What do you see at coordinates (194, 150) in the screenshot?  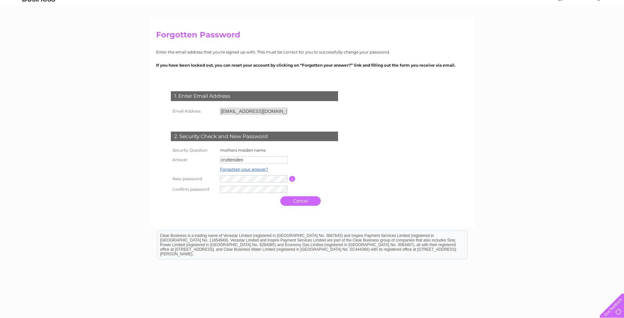 I see `th: Security Question` at bounding box center [194, 150].